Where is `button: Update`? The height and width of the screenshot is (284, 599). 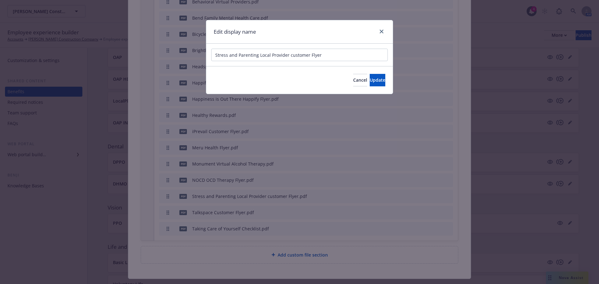 button: Update is located at coordinates (378, 80).